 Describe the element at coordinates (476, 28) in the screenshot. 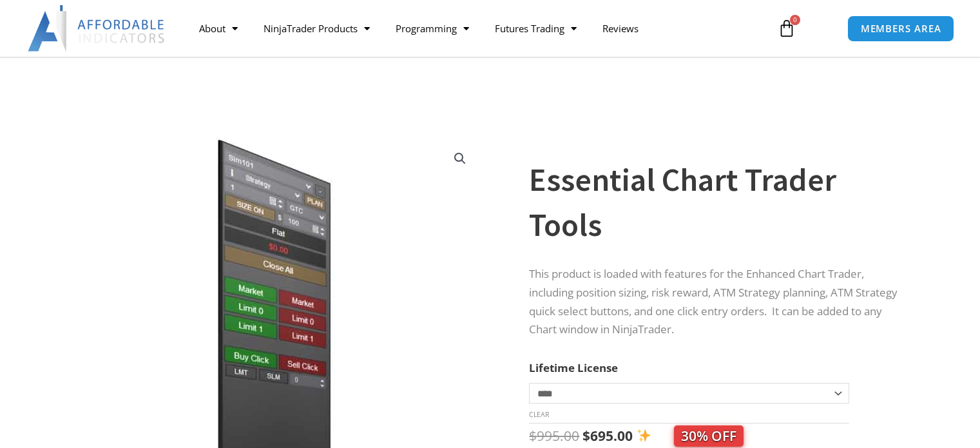

I see `nav: Menu` at that location.